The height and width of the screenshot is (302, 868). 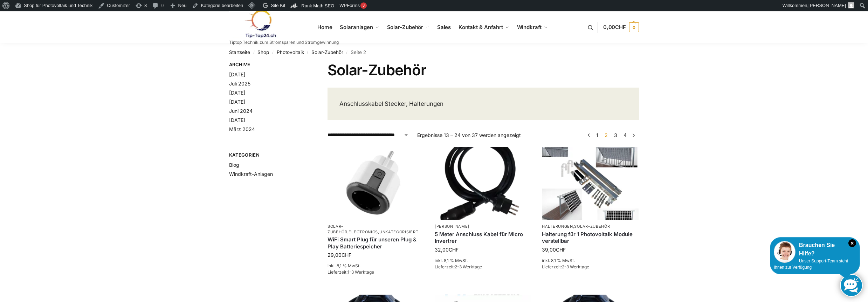 What do you see at coordinates (481, 27) in the screenshot?
I see `span: Kontakt & Anfahrt` at bounding box center [481, 27].